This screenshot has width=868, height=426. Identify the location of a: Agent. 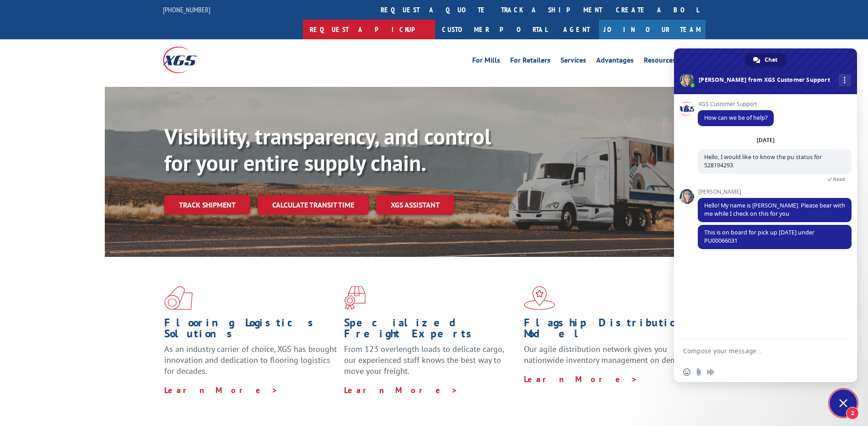
(577, 29).